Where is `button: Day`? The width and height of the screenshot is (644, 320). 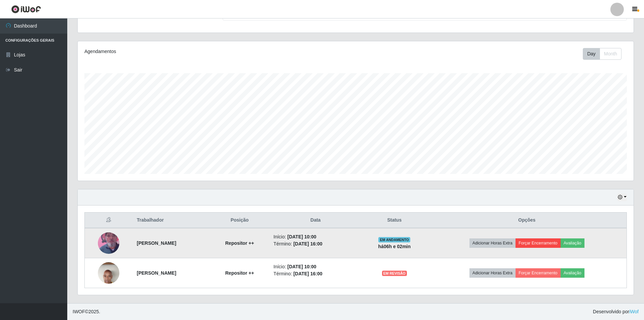
button: Day is located at coordinates (591, 54).